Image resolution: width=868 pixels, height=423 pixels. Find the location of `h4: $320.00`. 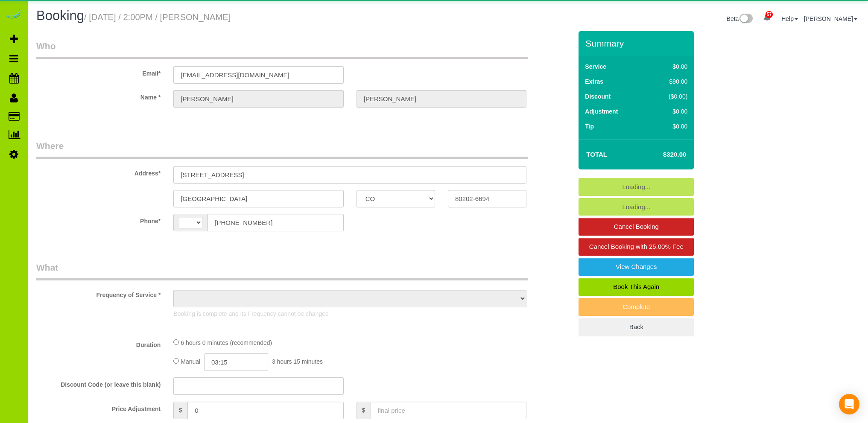

h4: $320.00 is located at coordinates (662, 154).